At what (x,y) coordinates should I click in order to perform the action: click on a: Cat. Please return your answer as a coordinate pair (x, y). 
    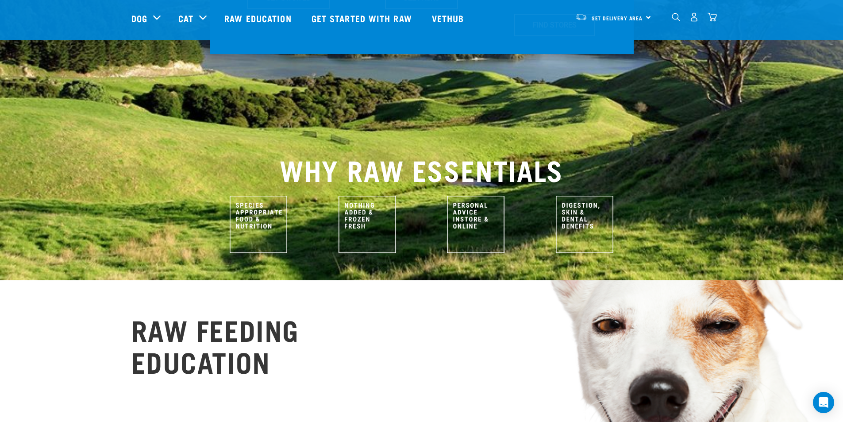
    Looking at the image, I should click on (186, 18).